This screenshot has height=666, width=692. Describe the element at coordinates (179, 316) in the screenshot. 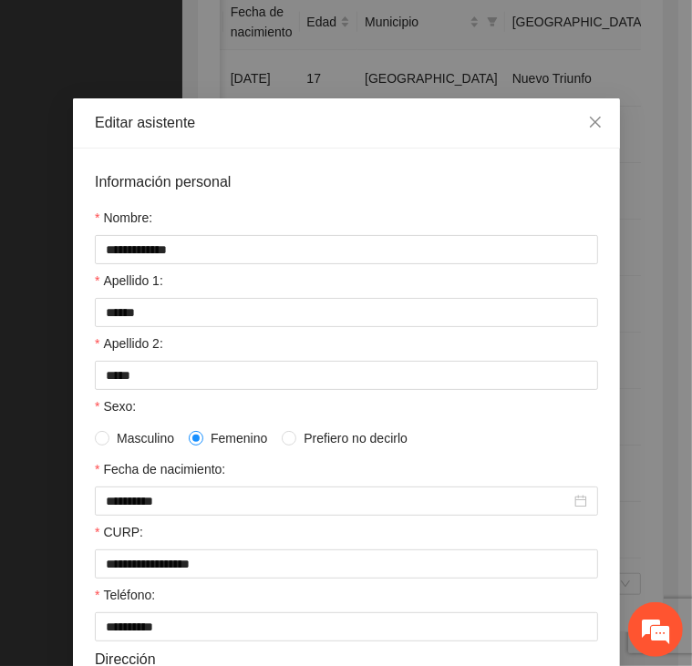

I see `span: Estamos en línea.` at that location.